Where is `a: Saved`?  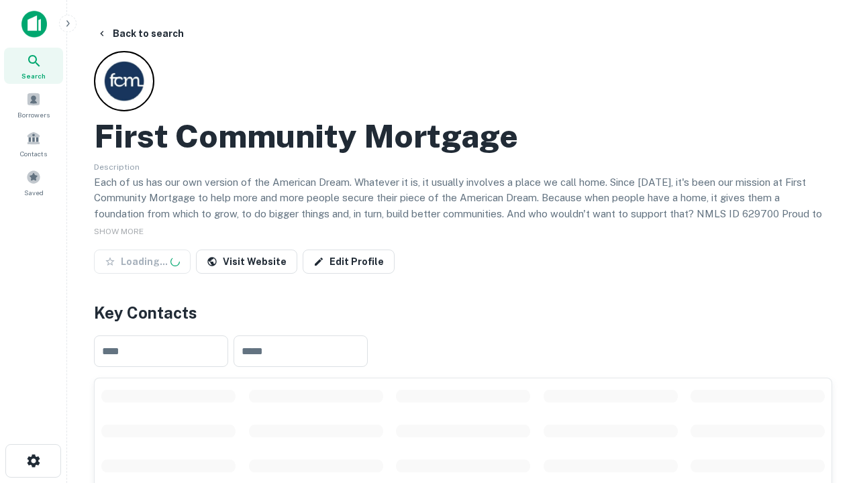 a: Saved is located at coordinates (34, 183).